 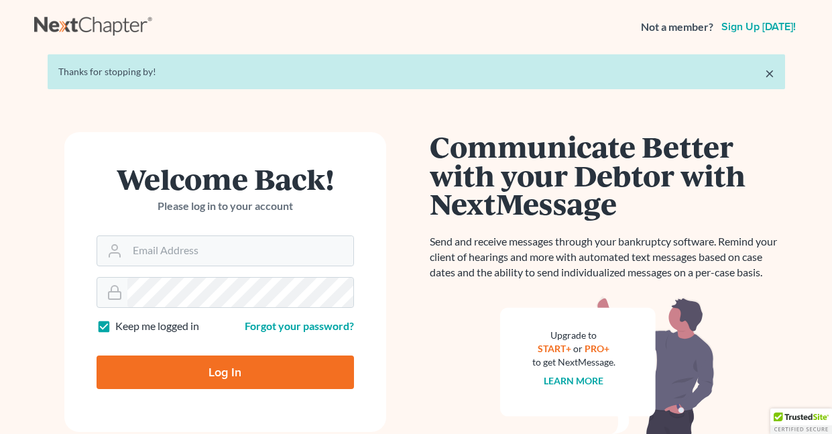 What do you see at coordinates (596, 348) in the screenshot?
I see `a: PRO+` at bounding box center [596, 348].